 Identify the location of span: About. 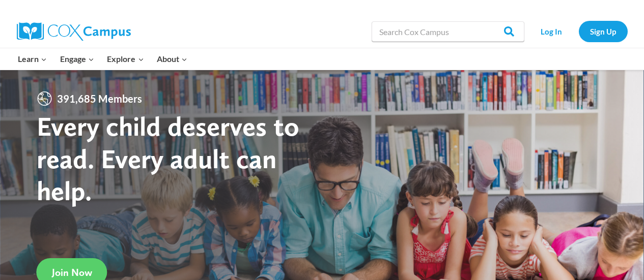
(172, 59).